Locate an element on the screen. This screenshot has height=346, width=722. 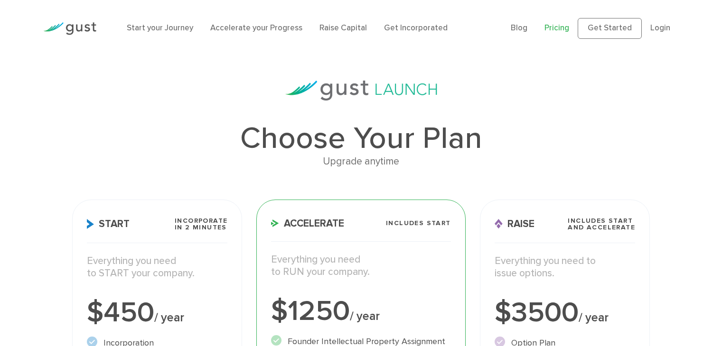
a: Blog is located at coordinates (519, 28).